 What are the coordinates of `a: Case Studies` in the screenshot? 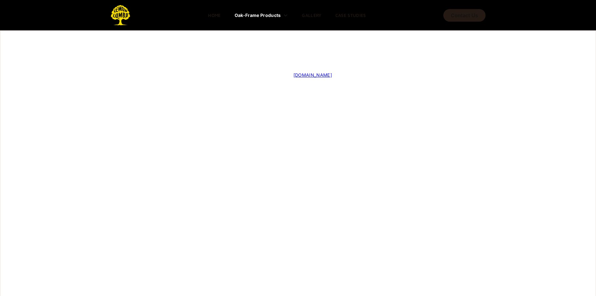 It's located at (351, 15).